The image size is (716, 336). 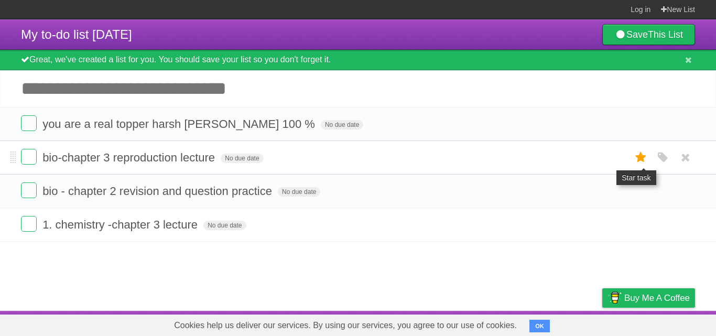 I want to click on span: bio - chapter 2 revision and question practice, so click(x=158, y=191).